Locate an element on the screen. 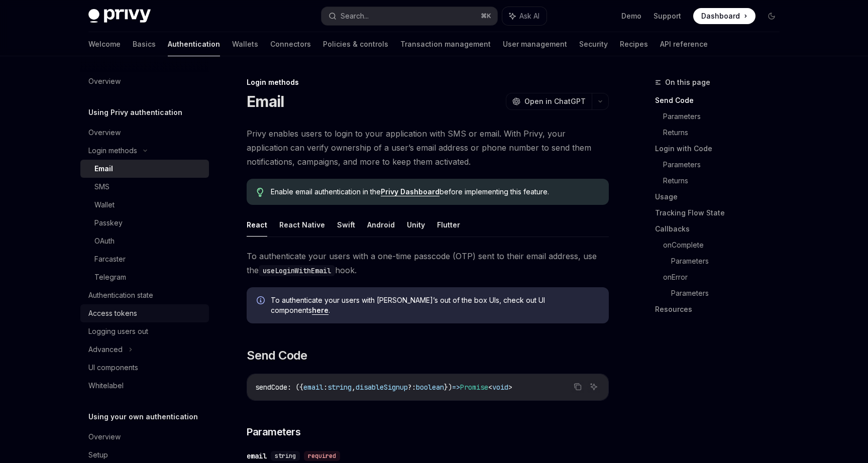  a: UI components is located at coordinates (145, 368).